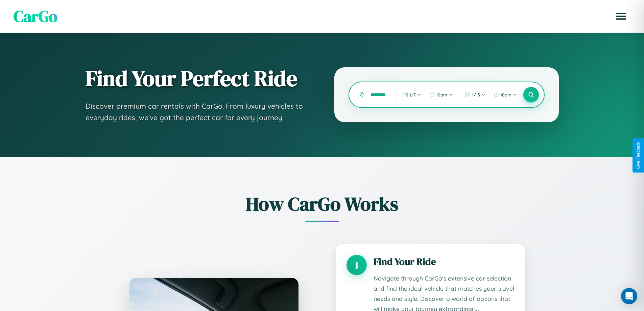 This screenshot has width=644, height=311. Describe the element at coordinates (444, 262) in the screenshot. I see `h3: Find Your Ride` at that location.